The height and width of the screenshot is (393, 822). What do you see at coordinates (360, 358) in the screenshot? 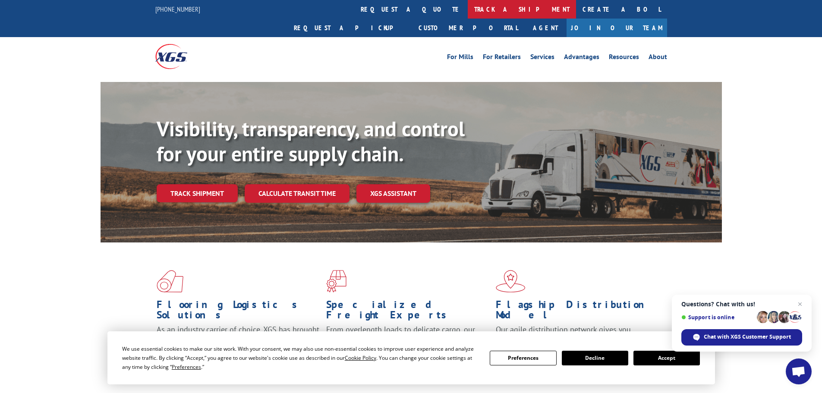
I see `span: Cookie Policy` at bounding box center [360, 358].